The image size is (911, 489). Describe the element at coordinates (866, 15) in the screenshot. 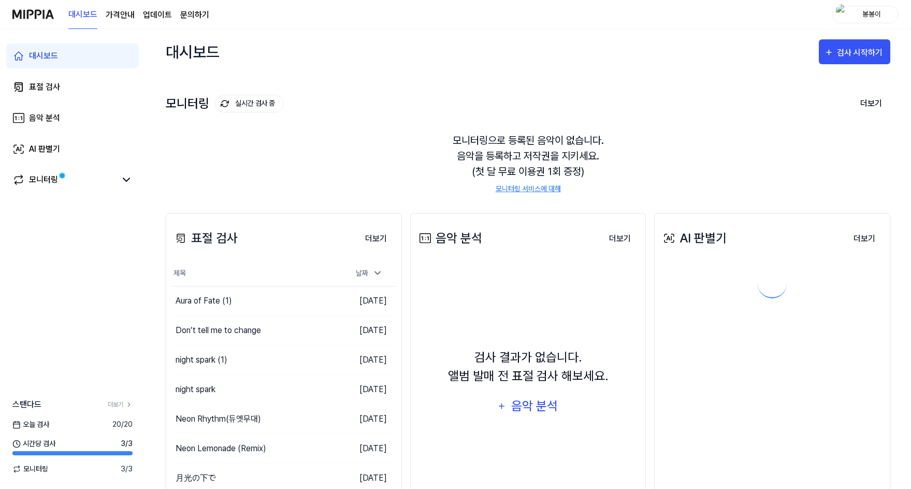

I see `button: profile봉봉이` at that location.